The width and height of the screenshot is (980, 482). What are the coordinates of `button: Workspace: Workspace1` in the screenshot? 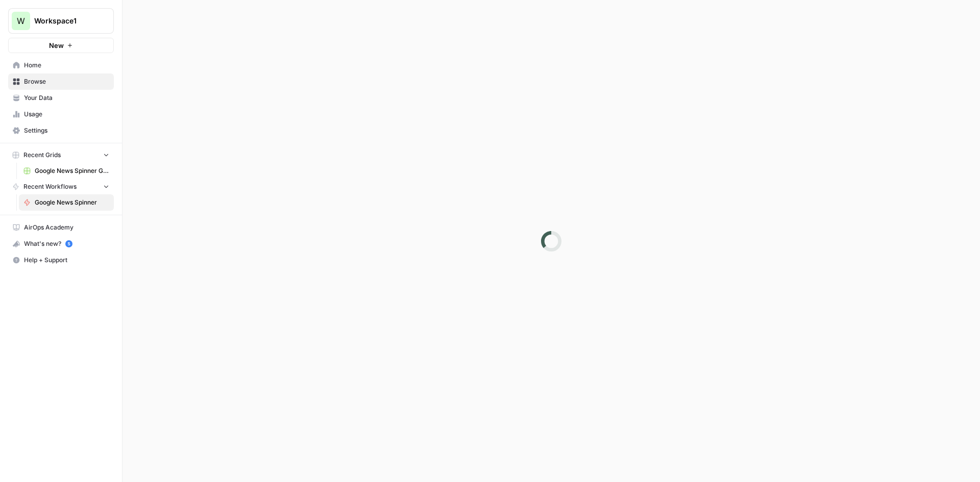 It's located at (61, 21).